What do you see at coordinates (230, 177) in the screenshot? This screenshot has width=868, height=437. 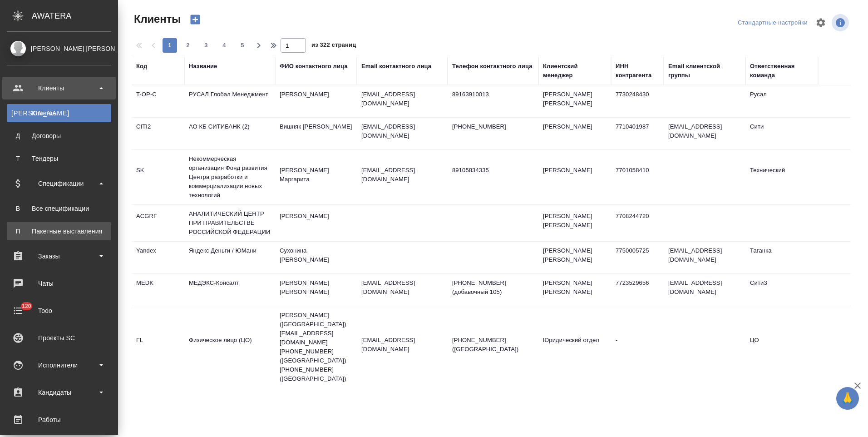 I see `td: Некоммерческая организация Фонд развития Центра разработки и коммерциализации новых технологий` at bounding box center [230, 177].